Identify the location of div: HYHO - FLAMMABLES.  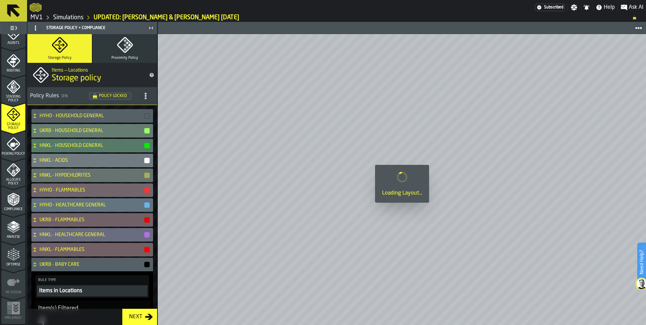
(91, 190).